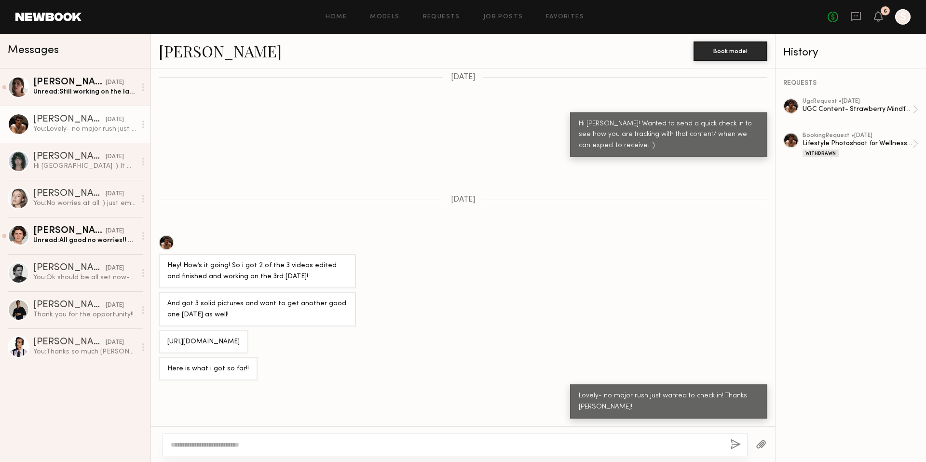  I want to click on div: UGC Content- Strawberry Mindful Blend Launch, so click(858, 109).